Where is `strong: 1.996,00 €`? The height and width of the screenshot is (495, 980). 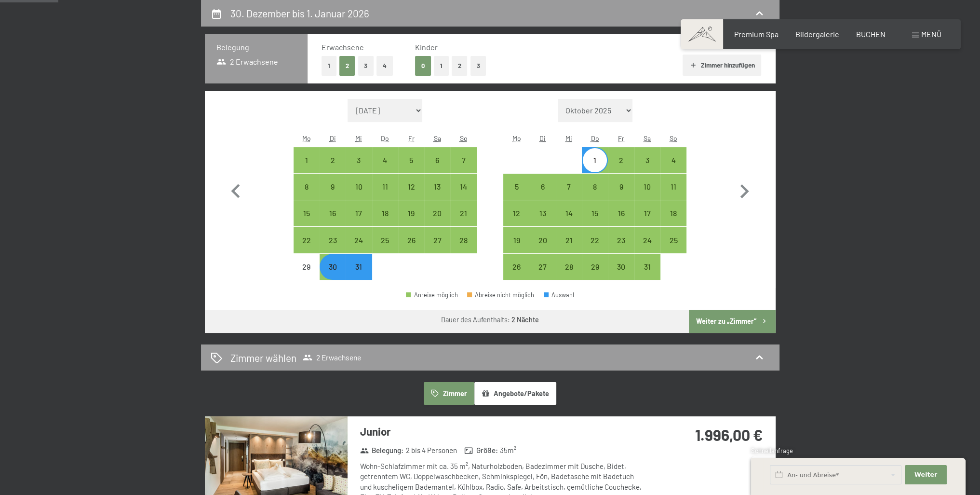 strong: 1.996,00 € is located at coordinates (729, 434).